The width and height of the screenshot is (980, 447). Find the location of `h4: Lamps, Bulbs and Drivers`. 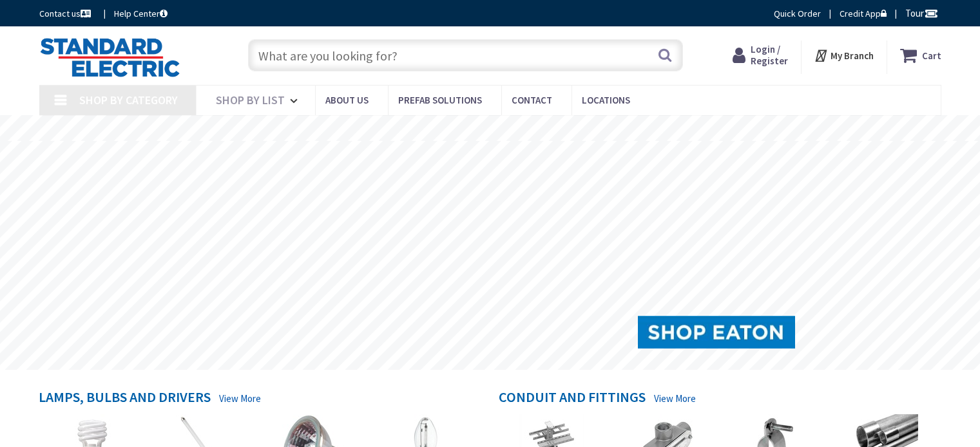

h4: Lamps, Bulbs and Drivers is located at coordinates (124, 399).